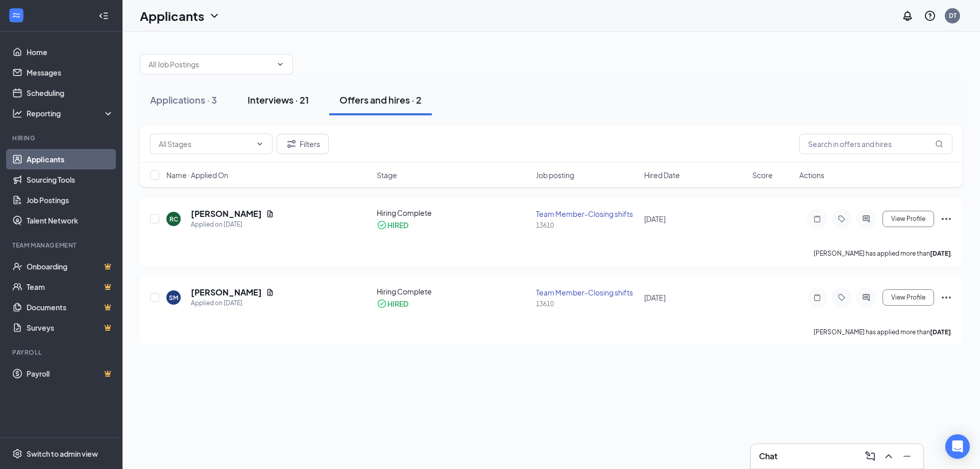  What do you see at coordinates (17, 454) in the screenshot?
I see `svg: Settings` at bounding box center [17, 454].